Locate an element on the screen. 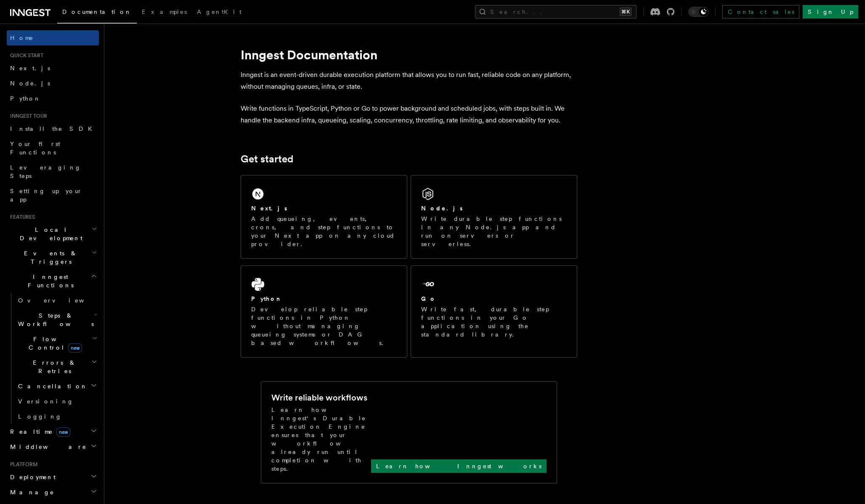  p: Learn how Inngest works is located at coordinates (459, 466).